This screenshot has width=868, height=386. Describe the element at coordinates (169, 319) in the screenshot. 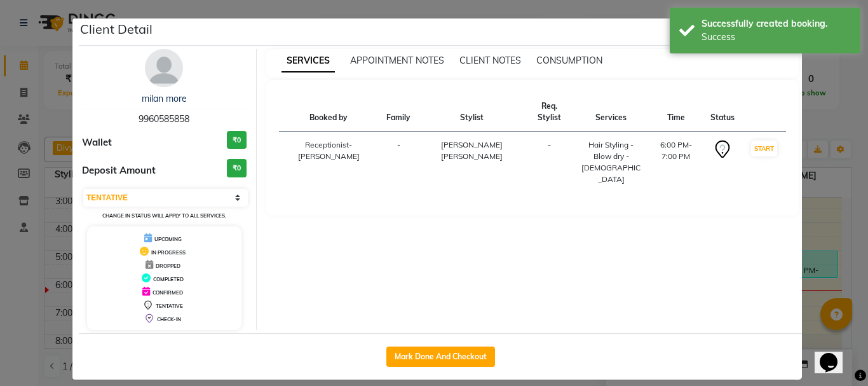

I see `span: CHECK-IN` at that location.